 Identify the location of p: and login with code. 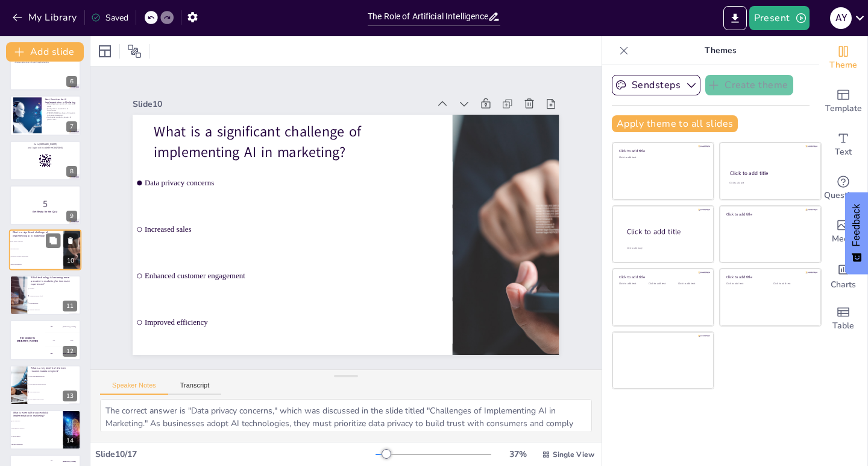
(45, 148).